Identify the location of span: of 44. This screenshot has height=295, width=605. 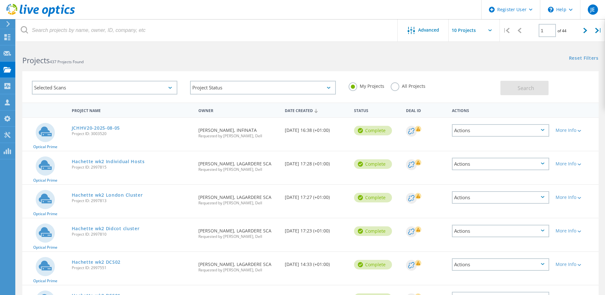
(562, 31).